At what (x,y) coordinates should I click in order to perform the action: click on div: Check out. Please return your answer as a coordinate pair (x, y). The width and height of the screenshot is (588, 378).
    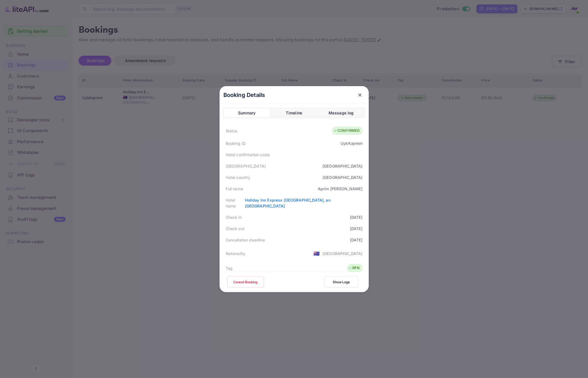
    Looking at the image, I should click on (235, 229).